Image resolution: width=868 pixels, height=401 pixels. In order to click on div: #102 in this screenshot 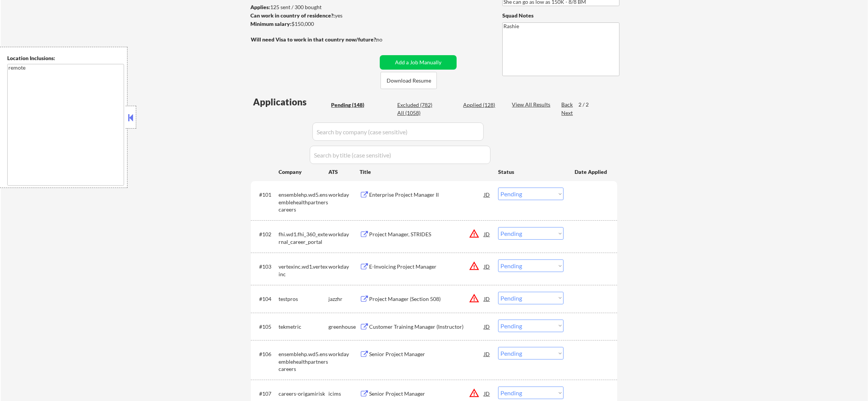, I will do `click(265, 234)`.